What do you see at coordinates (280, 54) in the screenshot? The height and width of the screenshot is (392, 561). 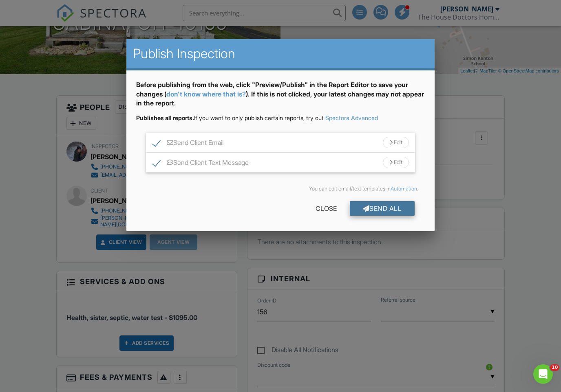 I see `h2: Publish Inspection` at bounding box center [280, 54].